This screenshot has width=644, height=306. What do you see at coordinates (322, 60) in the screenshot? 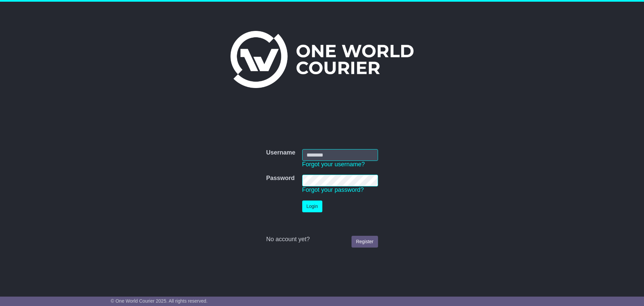
I see `img: One World` at bounding box center [322, 60].